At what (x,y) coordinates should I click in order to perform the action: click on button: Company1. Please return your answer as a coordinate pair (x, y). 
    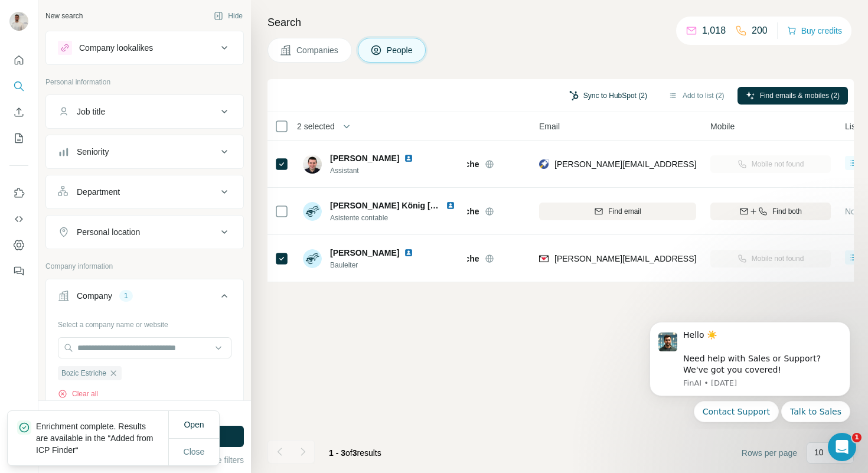
    Looking at the image, I should click on (145, 298).